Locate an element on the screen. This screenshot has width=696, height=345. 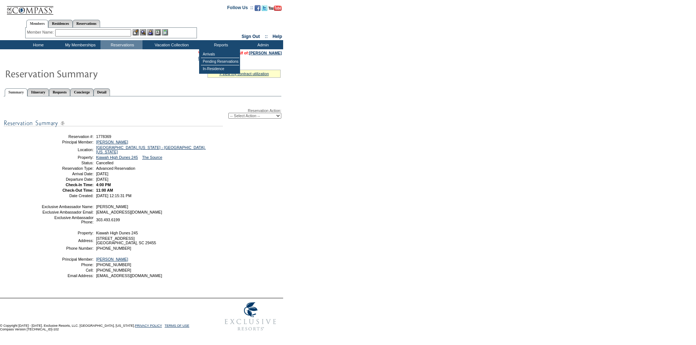
a: Detail is located at coordinates (102, 92).